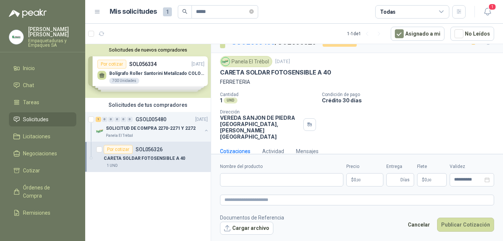  What do you see at coordinates (151, 119) in the screenshot?
I see `p: GSOL005480` at bounding box center [151, 119].